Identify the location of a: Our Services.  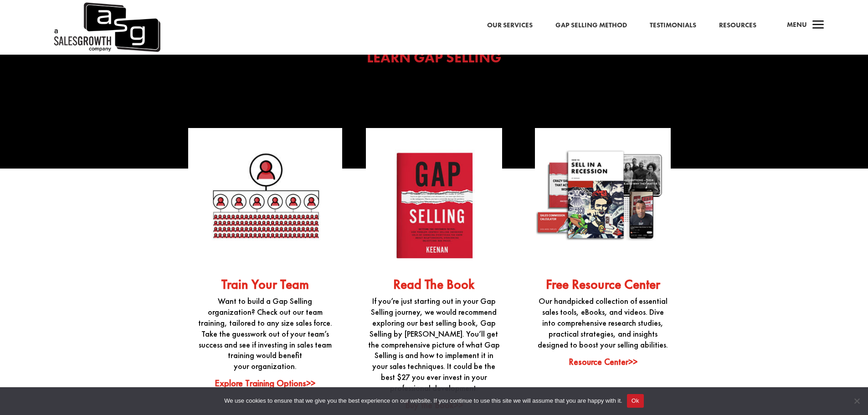
(510, 25).